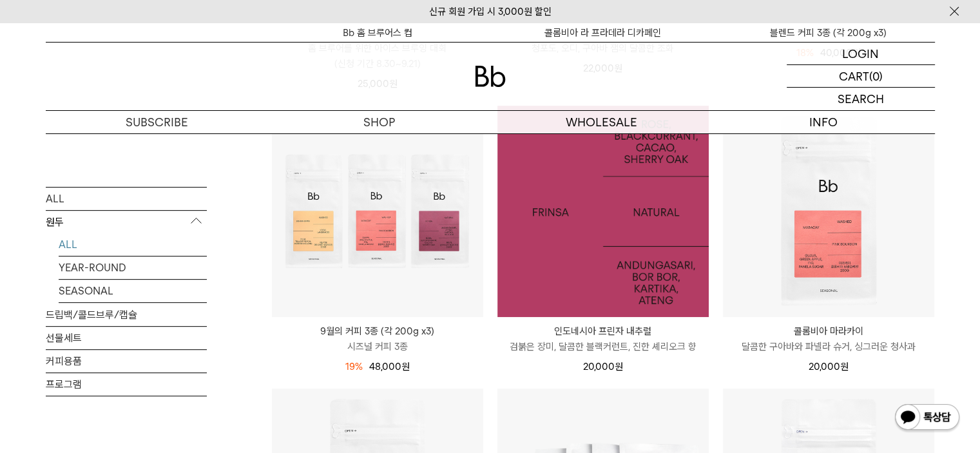  I want to click on p: 시즈널 커피 3종, so click(377, 346).